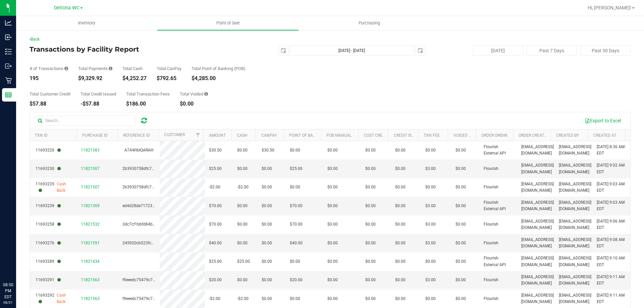  I want to click on inline-svg: Retail, so click(8, 80).